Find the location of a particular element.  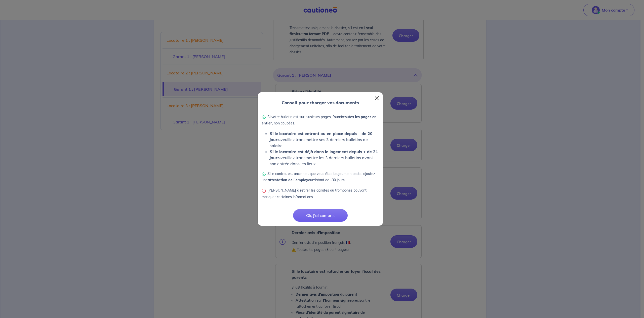

img: Warning is located at coordinates (264, 191).